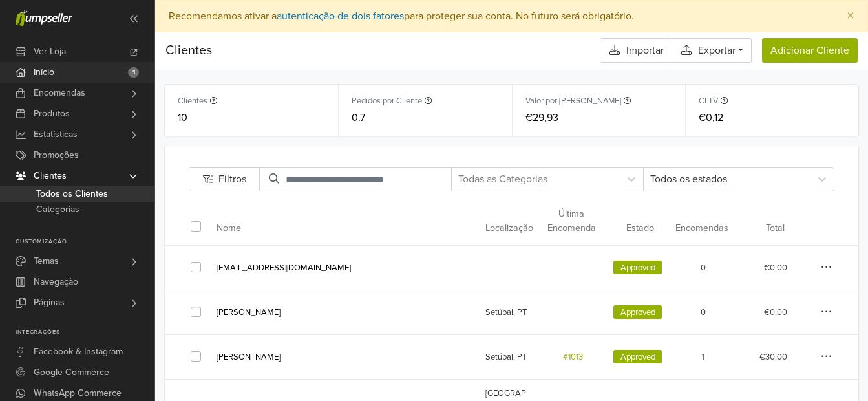 This screenshot has height=401, width=868. I want to click on th: Localização, so click(507, 221).